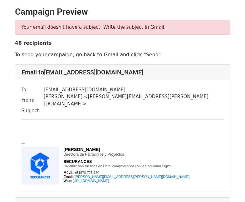  I want to click on strong: Email:, so click(69, 176).